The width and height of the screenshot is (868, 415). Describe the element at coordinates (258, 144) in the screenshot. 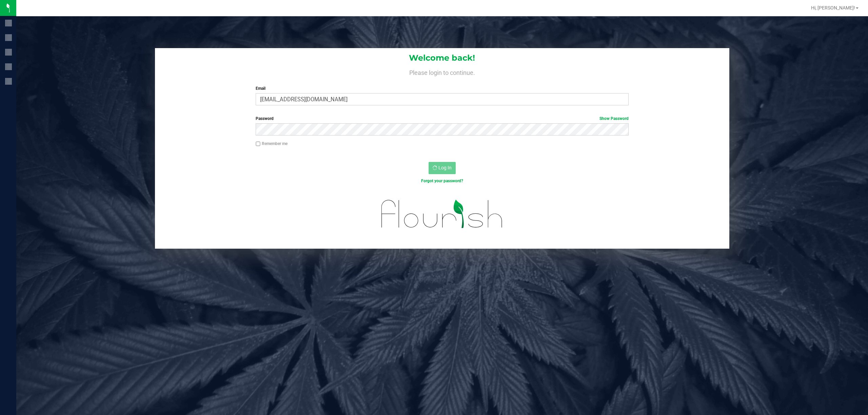

I see `input: Remember me` at that location.